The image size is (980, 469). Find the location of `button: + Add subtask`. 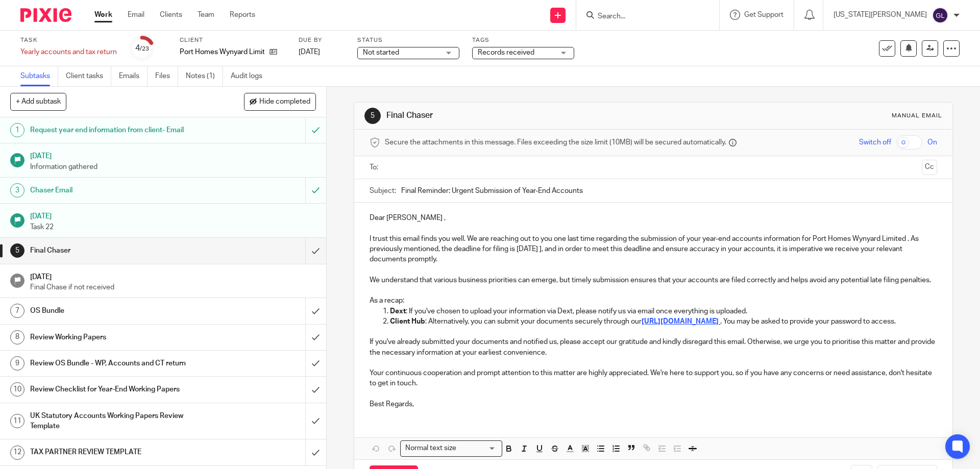

button: + Add subtask is located at coordinates (38, 102).